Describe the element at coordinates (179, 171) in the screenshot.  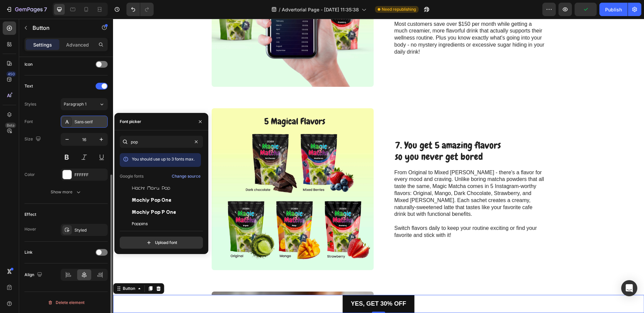
I see `img: gempages_574708846468006756-6a14b0f4-54fe-4576-8448-92ba3b77c3b7.webp` at that location.